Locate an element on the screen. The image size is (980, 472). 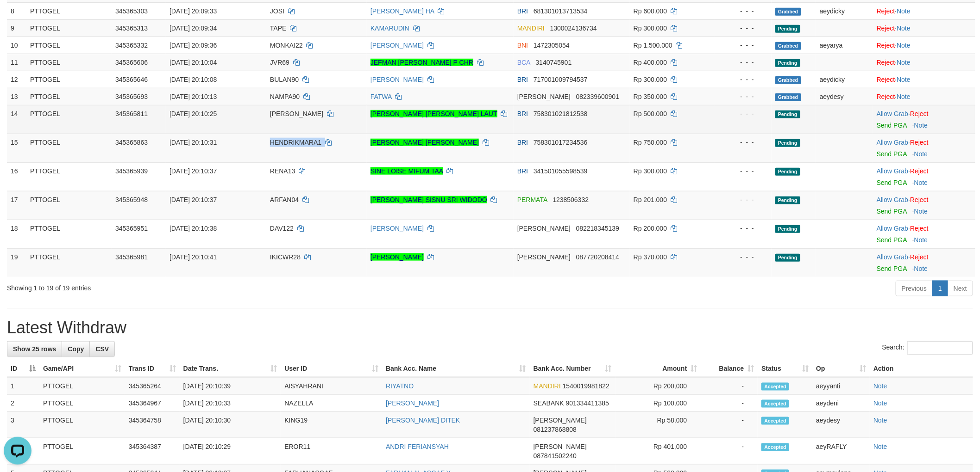
span: Copy 758301021812538 to clipboard is located at coordinates (560, 114).